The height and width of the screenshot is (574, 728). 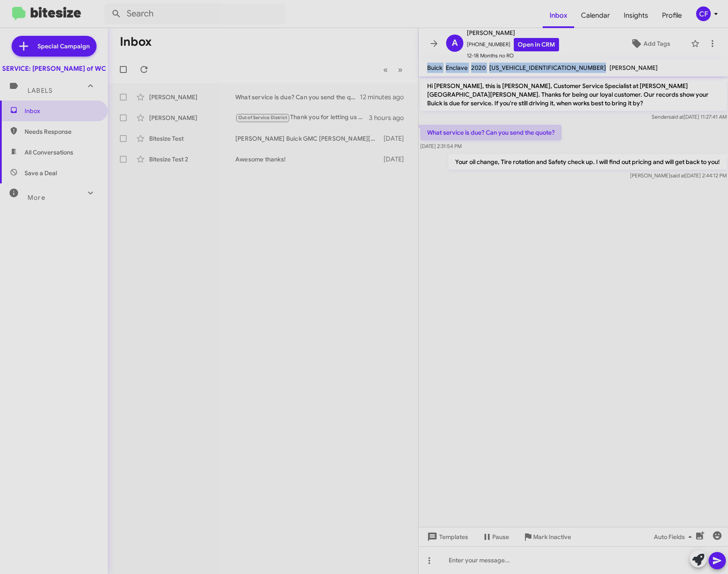 I want to click on button: Pause, so click(x=496, y=537).